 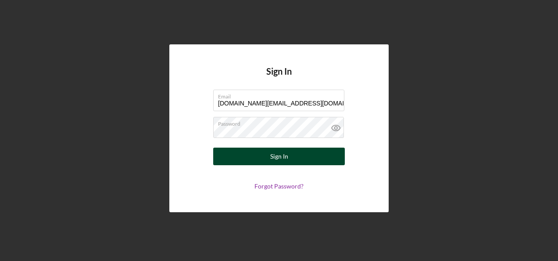 What do you see at coordinates (281, 122) in the screenshot?
I see `label: Password` at bounding box center [281, 122].